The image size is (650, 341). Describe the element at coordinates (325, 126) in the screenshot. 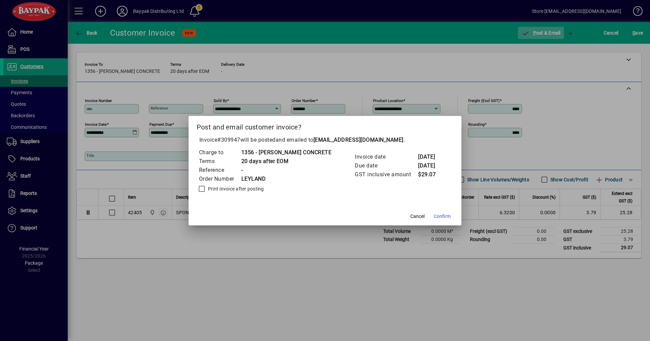

I see `h2: Post and email customer invoice?` at that location.